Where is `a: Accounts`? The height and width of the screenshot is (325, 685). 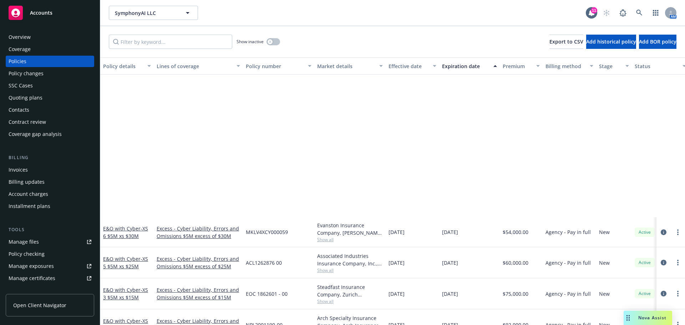 a: Accounts is located at coordinates (50, 13).